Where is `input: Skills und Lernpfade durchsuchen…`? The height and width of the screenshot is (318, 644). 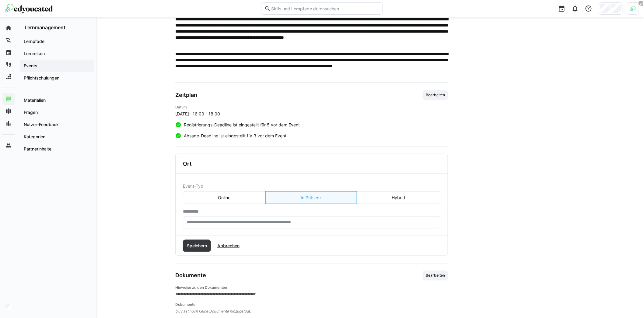 input: Skills und Lernpfade durchsuchen… is located at coordinates (325, 9).